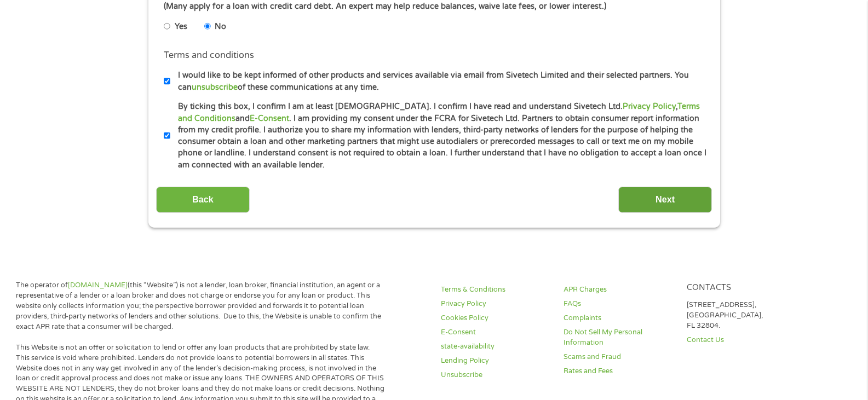 The image size is (868, 400). I want to click on a: Terms & Conditions, so click(496, 289).